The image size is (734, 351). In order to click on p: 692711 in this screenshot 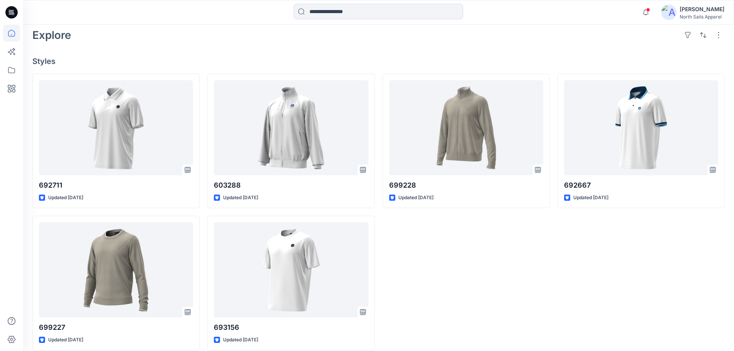, I will do `click(116, 185)`.